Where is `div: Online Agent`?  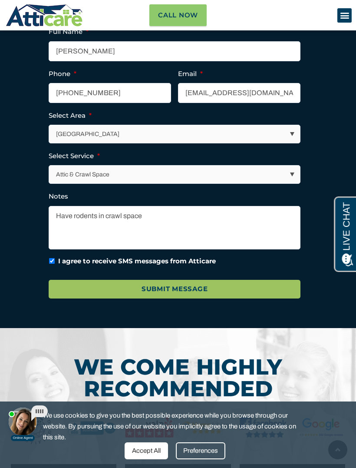
div: Online Agent is located at coordinates (19, 40).